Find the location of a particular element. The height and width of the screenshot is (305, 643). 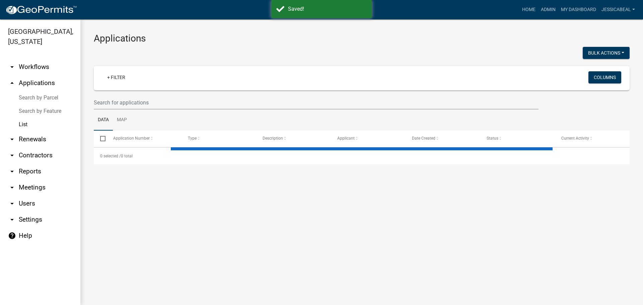

datatable-header-cell: Type is located at coordinates (218, 139).